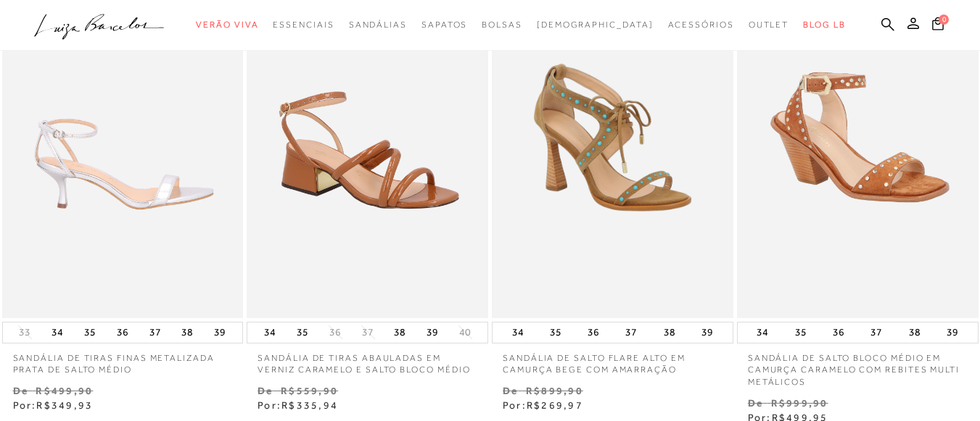 The height and width of the screenshot is (421, 980). I want to click on small: R$899,90, so click(554, 391).